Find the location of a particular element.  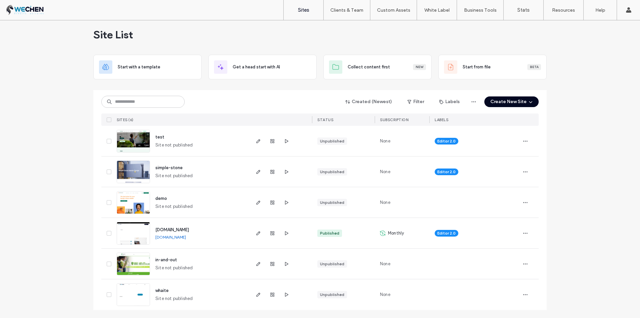

span: test is located at coordinates (160, 137).